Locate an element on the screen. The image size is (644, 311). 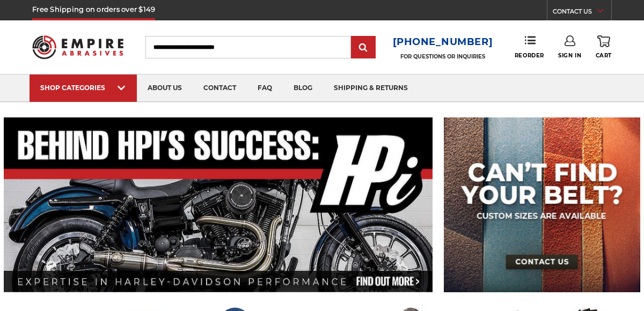
div: SHOP CATEGORIES is located at coordinates (83, 87).